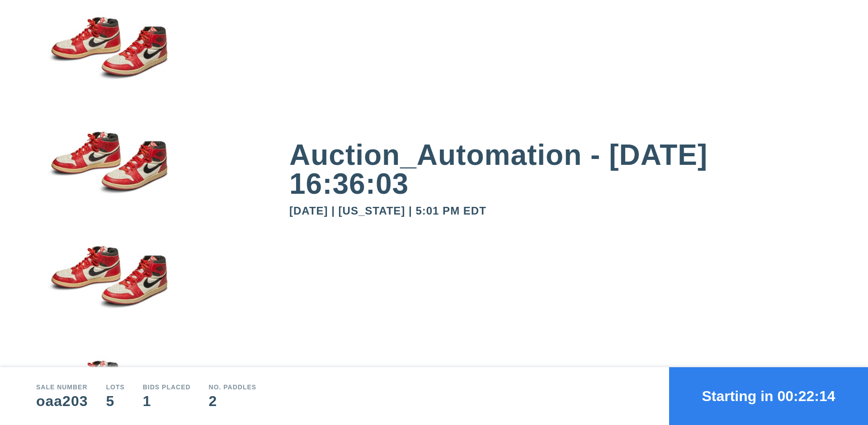 The image size is (868, 425). Describe the element at coordinates (769, 396) in the screenshot. I see `button: Starting in 00:22:14` at that location.